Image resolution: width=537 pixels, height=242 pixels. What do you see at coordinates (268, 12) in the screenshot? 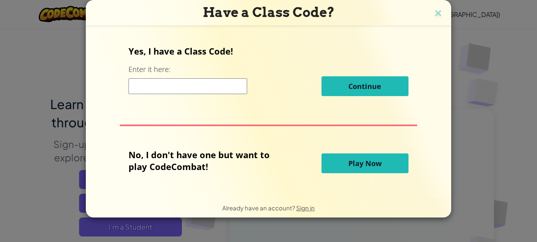
I see `span: Have a Class Code?` at bounding box center [268, 12].